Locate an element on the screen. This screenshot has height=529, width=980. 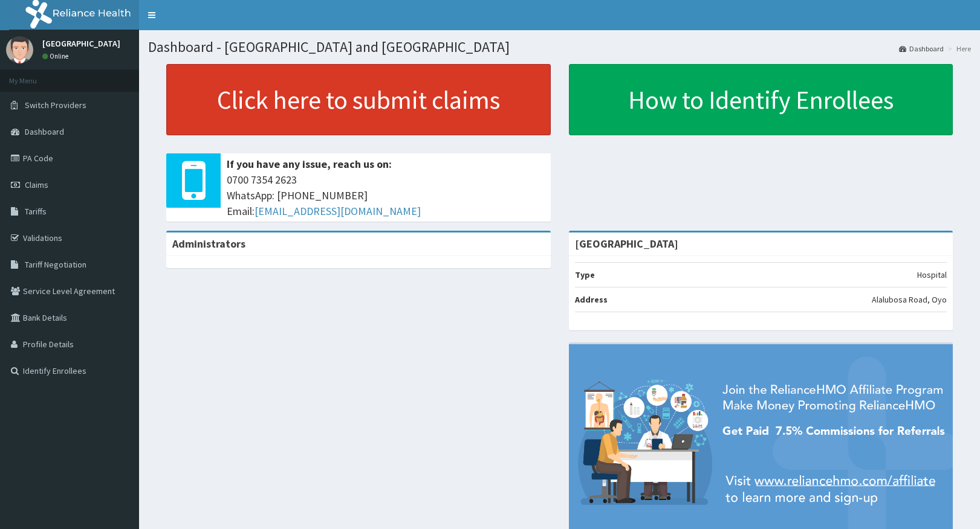
span: Switch Providers is located at coordinates (55, 105).